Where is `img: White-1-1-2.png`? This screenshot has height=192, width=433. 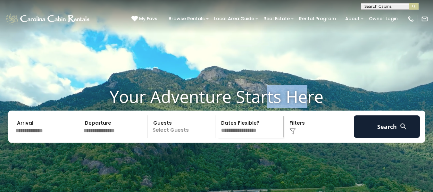
img: White-1-1-2.png is located at coordinates (48, 19).